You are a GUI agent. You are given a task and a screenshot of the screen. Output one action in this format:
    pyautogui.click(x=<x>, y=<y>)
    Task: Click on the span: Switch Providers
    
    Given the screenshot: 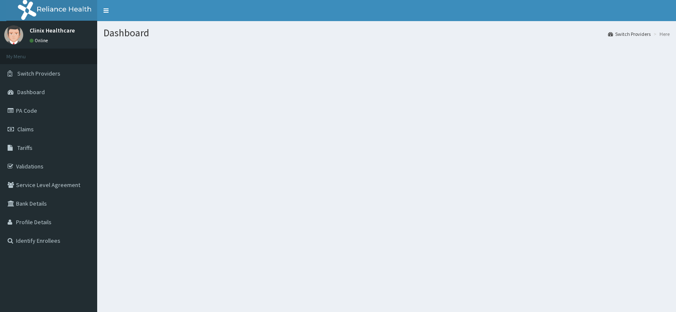 What is the action you would take?
    pyautogui.click(x=39, y=74)
    